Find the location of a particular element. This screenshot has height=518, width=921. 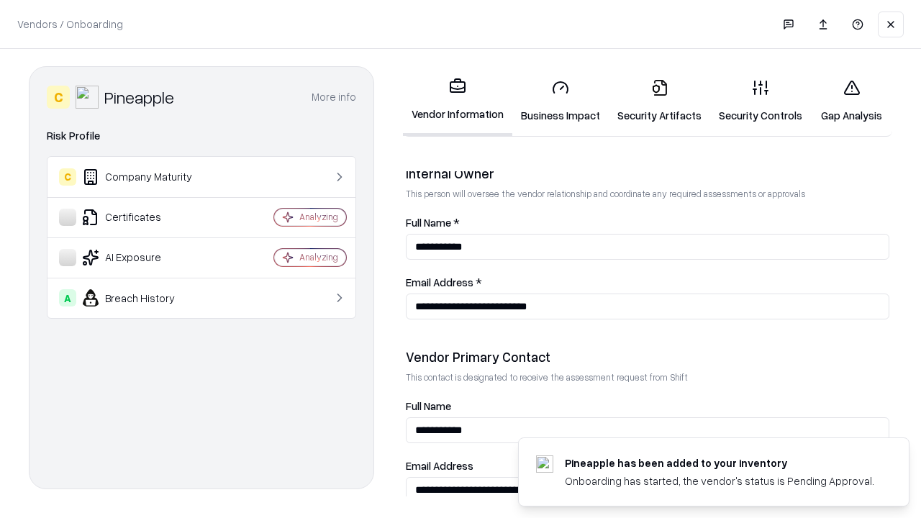

div: A is located at coordinates (68, 298).